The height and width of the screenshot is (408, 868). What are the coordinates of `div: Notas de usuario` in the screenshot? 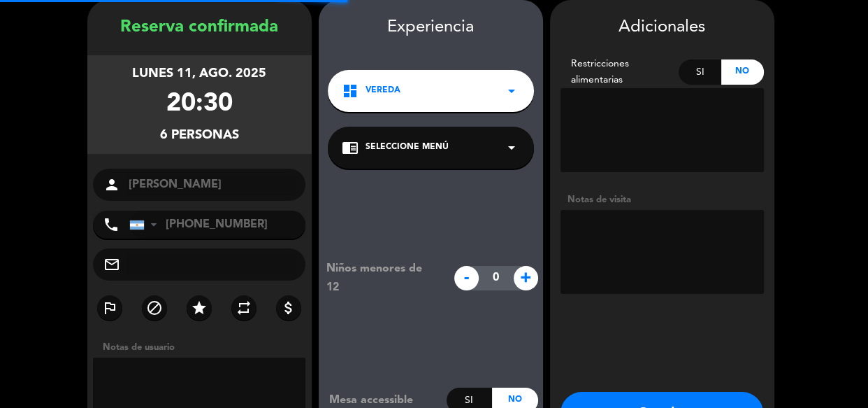 It's located at (203, 347).